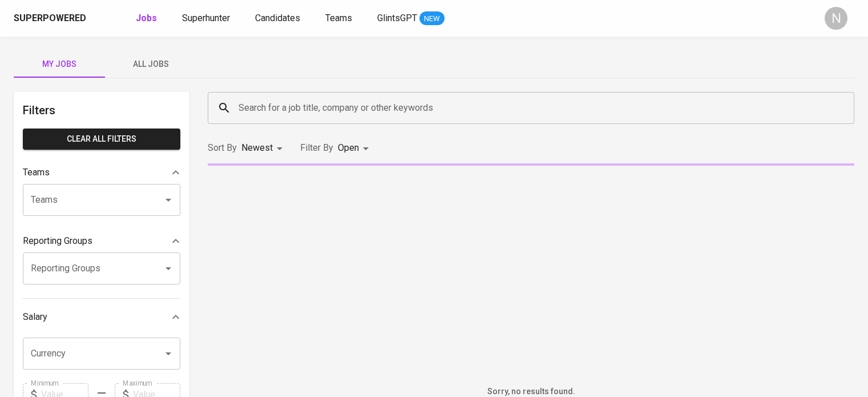 Image resolution: width=868 pixels, height=397 pixels. I want to click on div: Salary, so click(102, 317).